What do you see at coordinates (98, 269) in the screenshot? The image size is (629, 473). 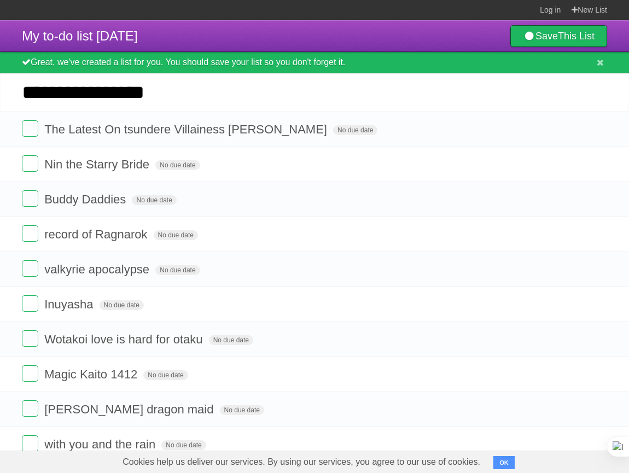 I see `span: valkyrie apocalypse` at bounding box center [98, 269].